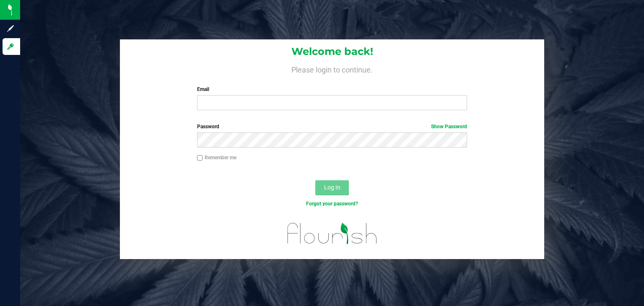 This screenshot has height=306, width=644. Describe the element at coordinates (217, 157) in the screenshot. I see `label: Remember me` at that location.